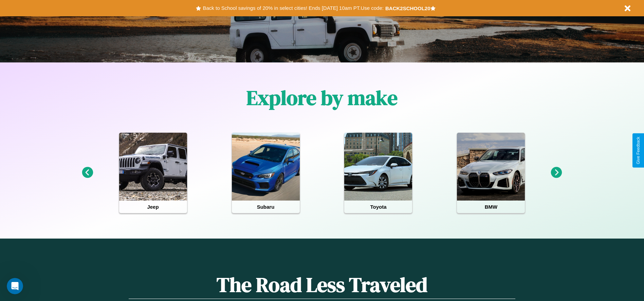 This screenshot has height=301, width=644. I want to click on div: Give Feedback, so click(638, 150).